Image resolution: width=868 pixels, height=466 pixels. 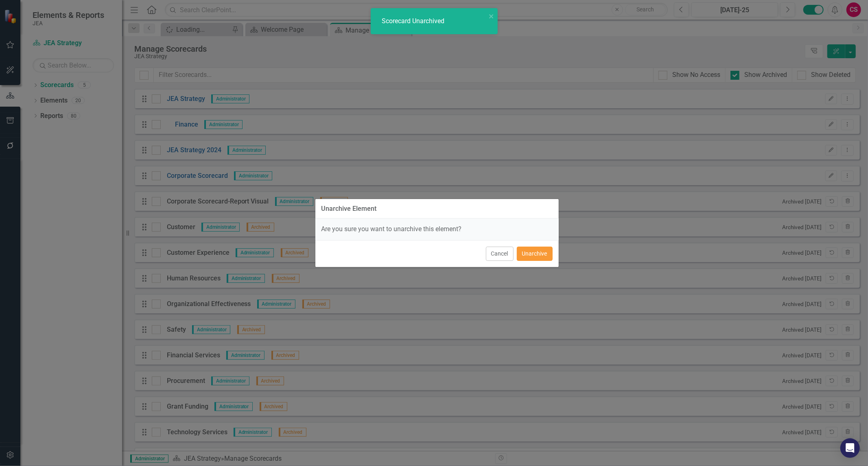 I want to click on button: close, so click(x=491, y=16).